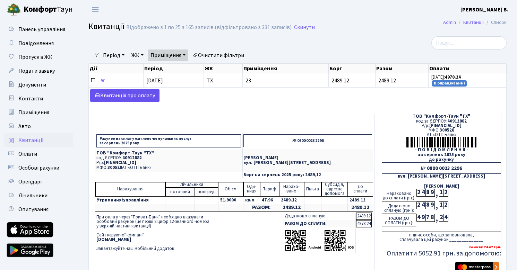  Describe the element at coordinates (441, 126) in the screenshot. I see `div: Р/р:` at that location.